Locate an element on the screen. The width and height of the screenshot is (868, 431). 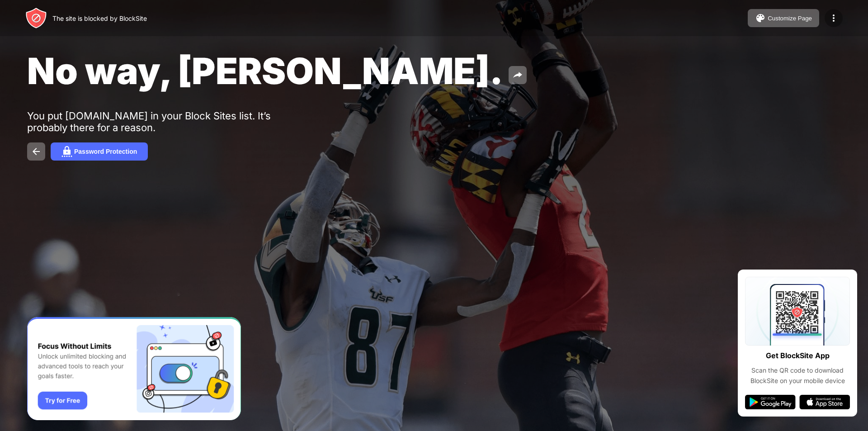
div: The site is blocked by BlockSite is located at coordinates (99, 18).